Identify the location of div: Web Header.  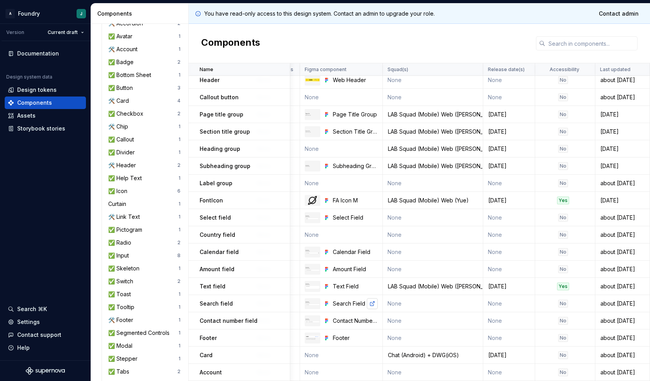
(355, 80).